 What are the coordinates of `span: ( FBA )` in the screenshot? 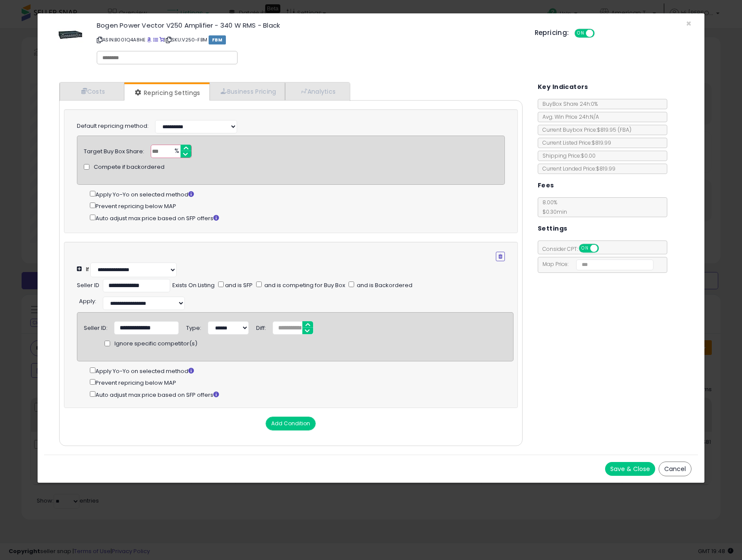 It's located at (624, 129).